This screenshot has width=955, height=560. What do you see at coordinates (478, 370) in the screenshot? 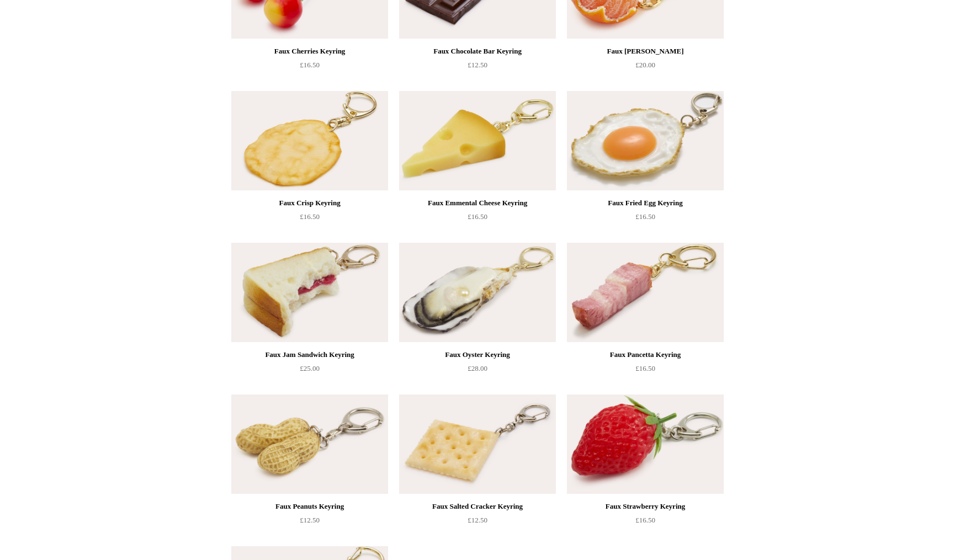
I see `a: Faux Oyster Keyring £28.00` at bounding box center [478, 370].